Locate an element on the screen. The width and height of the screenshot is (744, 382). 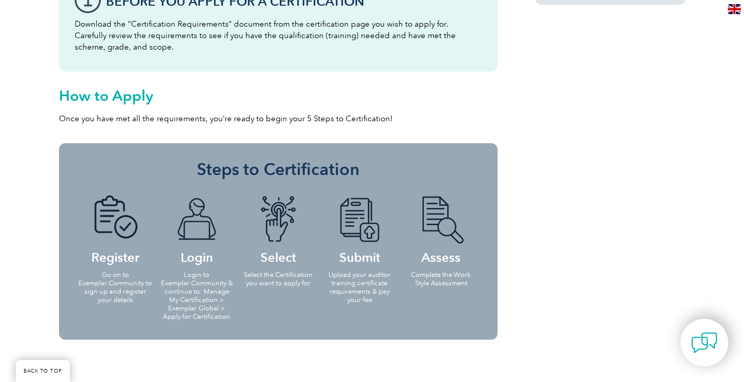
h4: Login is located at coordinates (197, 229).